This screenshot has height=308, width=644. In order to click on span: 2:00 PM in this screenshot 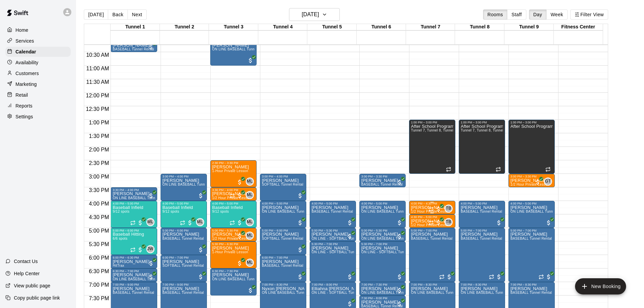, I will do `click(99, 149)`.